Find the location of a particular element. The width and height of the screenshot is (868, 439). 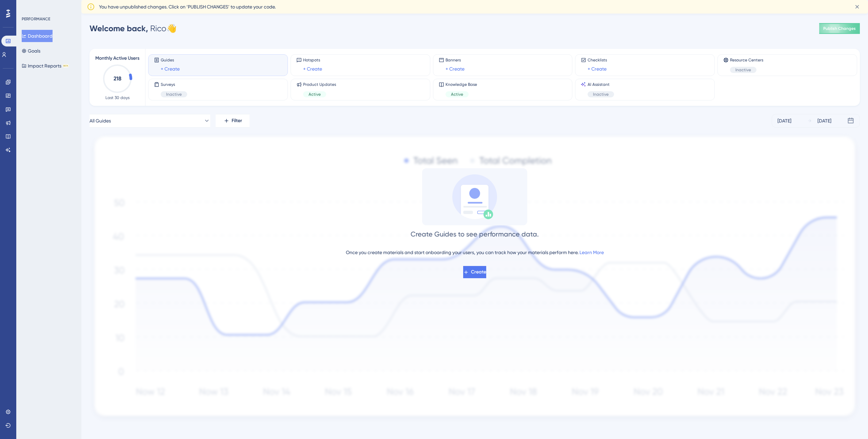

div: BETA is located at coordinates (66, 66).